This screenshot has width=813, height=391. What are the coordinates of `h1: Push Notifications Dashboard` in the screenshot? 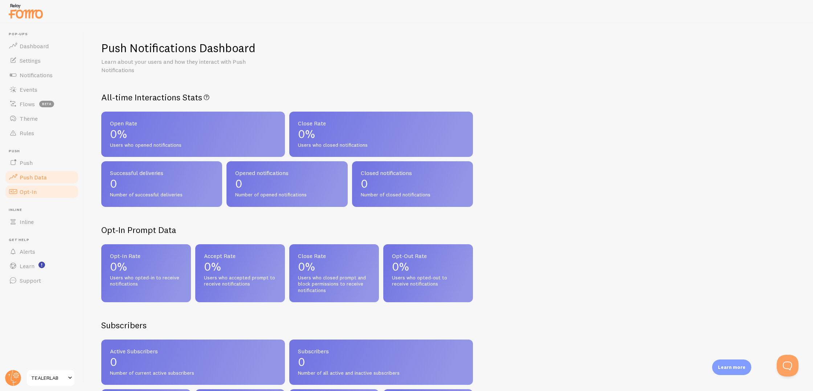 It's located at (178, 48).